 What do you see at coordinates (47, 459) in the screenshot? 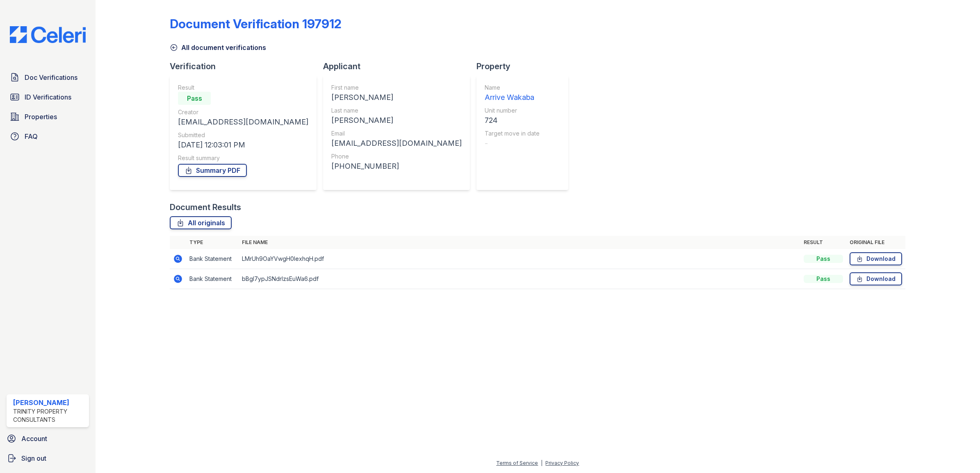
I see `a: Sign out` at bounding box center [47, 459].